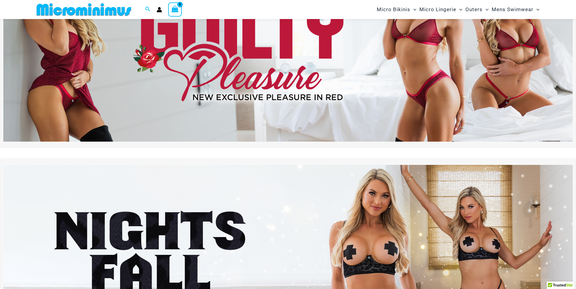 The height and width of the screenshot is (289, 576). Describe the element at coordinates (148, 9) in the screenshot. I see `a: Search icon link` at that location.